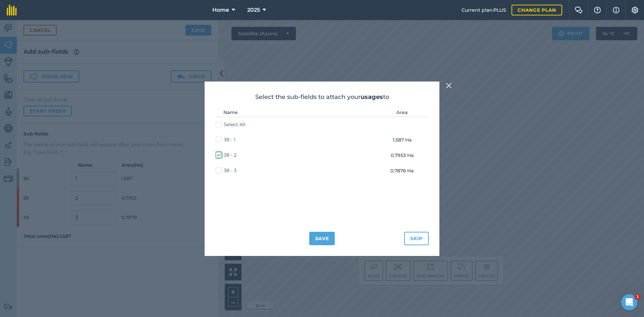 This screenshot has height=317, width=644. What do you see at coordinates (448, 85) in the screenshot?
I see `img: svg+xml;base64,PHN2ZyB4bWxucz0iaHR0cDovL3d3dy53My5vcmcvMjAwMC9zdmciIHdpZHRoPSIyMiIgaGVpZ2h0PSIzMC...` at bounding box center [448, 85].